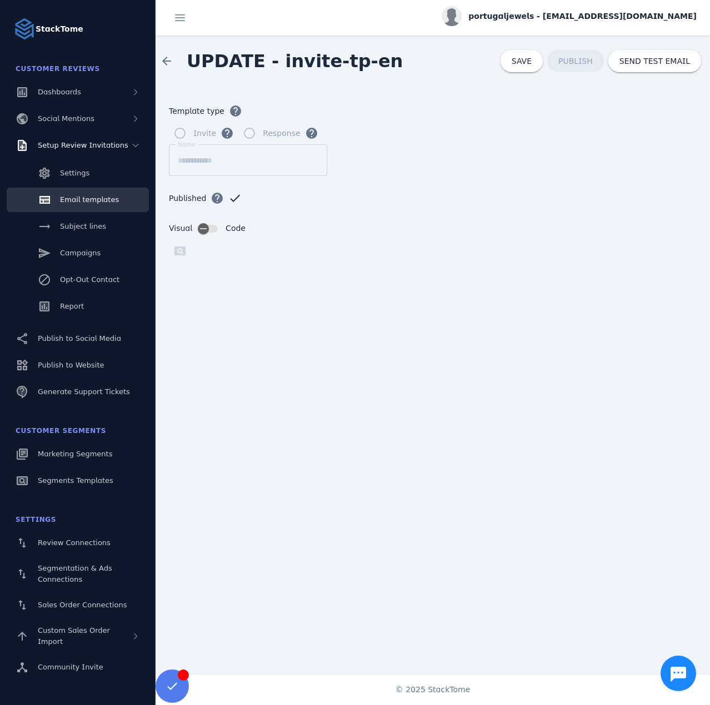  Describe the element at coordinates (186, 144) in the screenshot. I see `mat-label: Name` at that location.